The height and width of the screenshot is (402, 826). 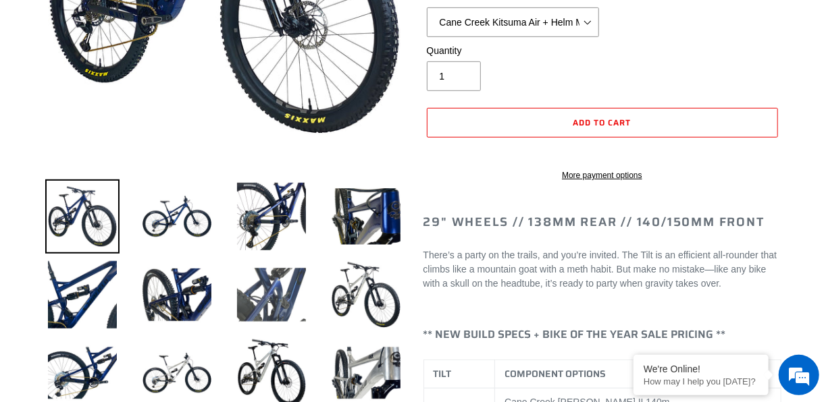 What do you see at coordinates (701, 369) in the screenshot?
I see `div: We're Online!` at bounding box center [701, 369].